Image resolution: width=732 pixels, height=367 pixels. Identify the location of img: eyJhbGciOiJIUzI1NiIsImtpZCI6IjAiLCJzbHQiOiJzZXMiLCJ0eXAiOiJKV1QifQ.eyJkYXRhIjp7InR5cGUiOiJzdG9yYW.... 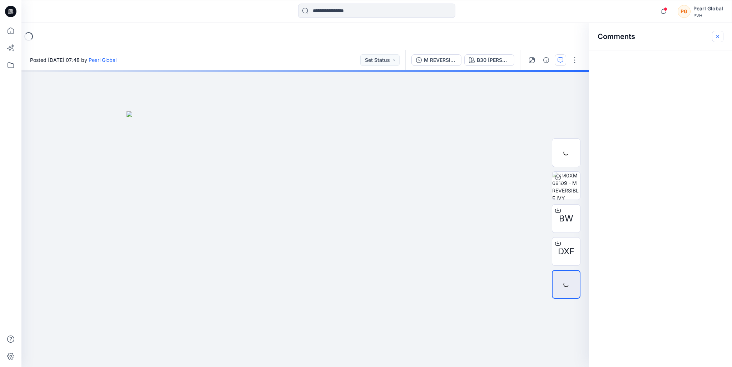
(305, 239).